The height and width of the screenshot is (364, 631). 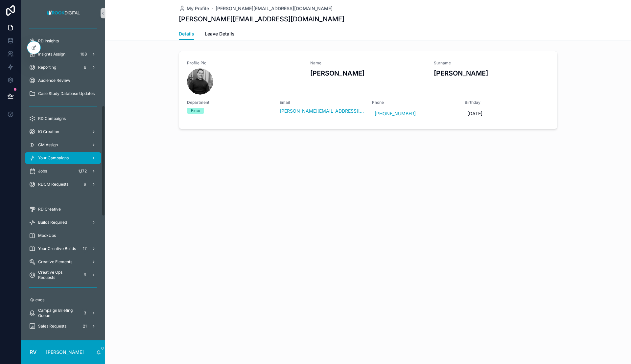 I want to click on a: Builds Required, so click(x=63, y=222).